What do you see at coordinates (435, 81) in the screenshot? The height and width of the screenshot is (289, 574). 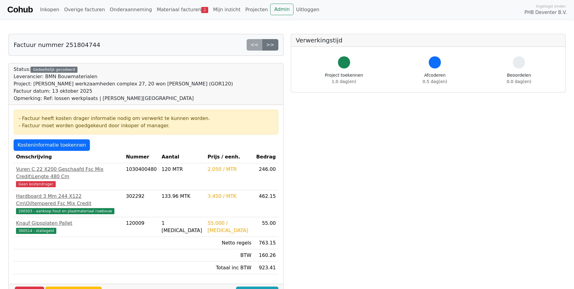 I see `span: 0.5 dag(en)` at bounding box center [435, 81].